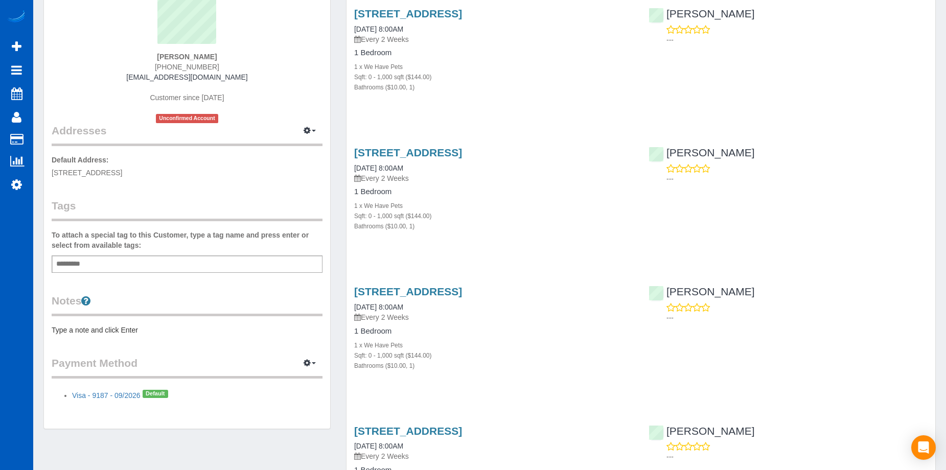 Image resolution: width=946 pixels, height=470 pixels. What do you see at coordinates (106, 396) in the screenshot?
I see `a: Visa - 9187 - 09/2026` at bounding box center [106, 396].